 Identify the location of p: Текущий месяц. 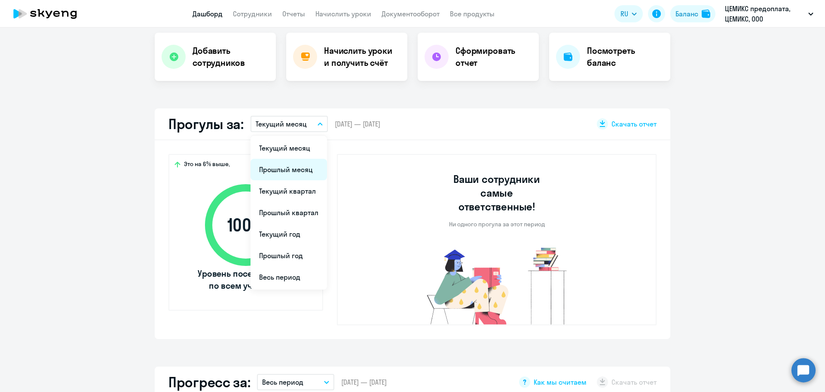
(281, 124).